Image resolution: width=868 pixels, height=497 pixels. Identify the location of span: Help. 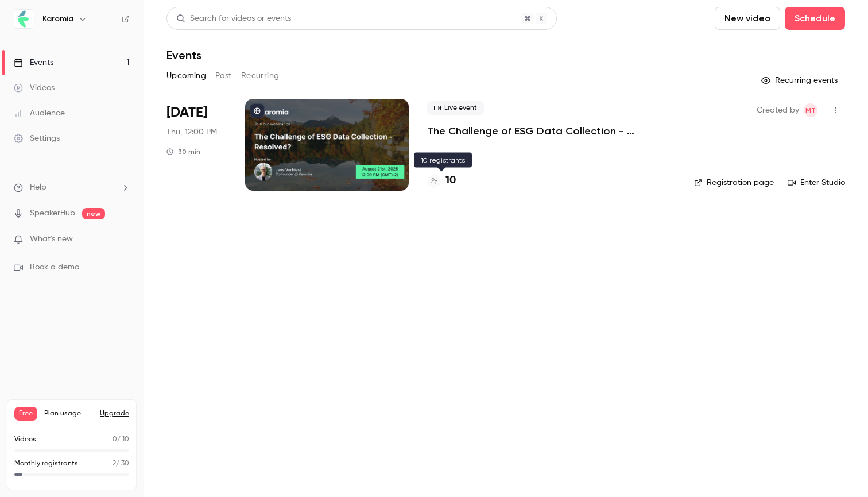
(38, 187).